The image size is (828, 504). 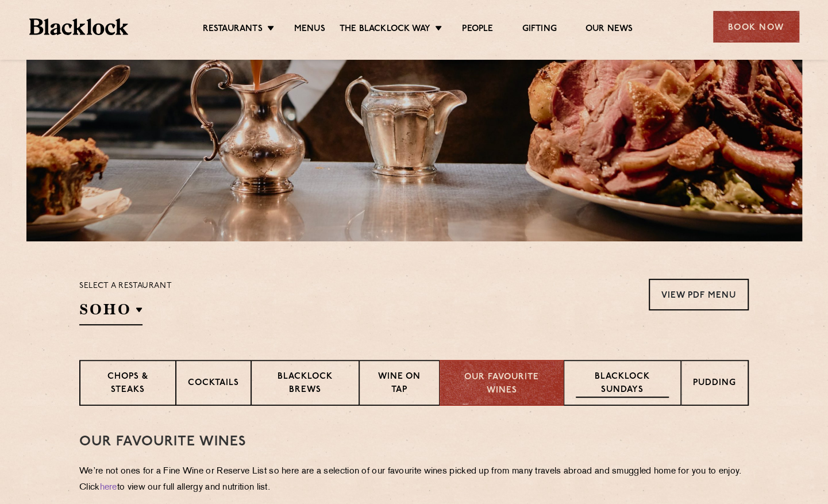 What do you see at coordinates (109, 487) in the screenshot?
I see `a: here` at bounding box center [109, 487].